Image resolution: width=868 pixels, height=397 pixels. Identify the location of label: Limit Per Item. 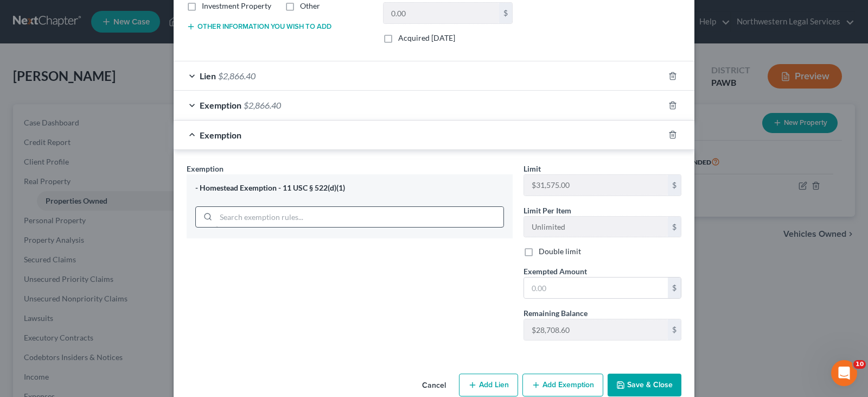
(547, 210).